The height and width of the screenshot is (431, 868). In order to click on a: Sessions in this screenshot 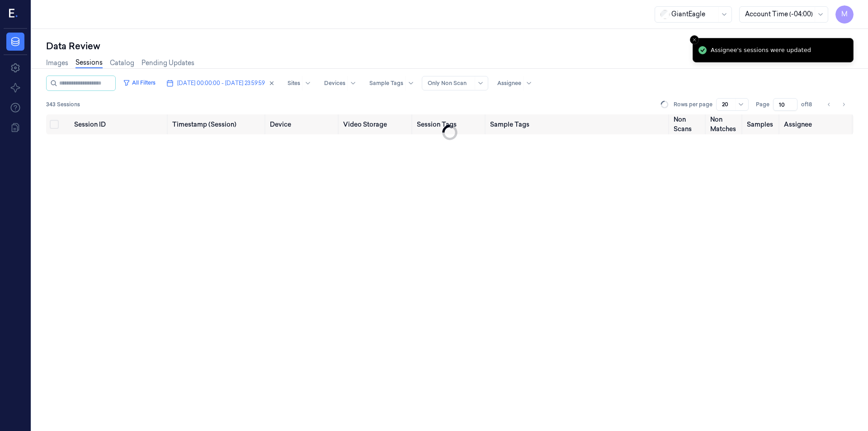, I will do `click(89, 63)`.